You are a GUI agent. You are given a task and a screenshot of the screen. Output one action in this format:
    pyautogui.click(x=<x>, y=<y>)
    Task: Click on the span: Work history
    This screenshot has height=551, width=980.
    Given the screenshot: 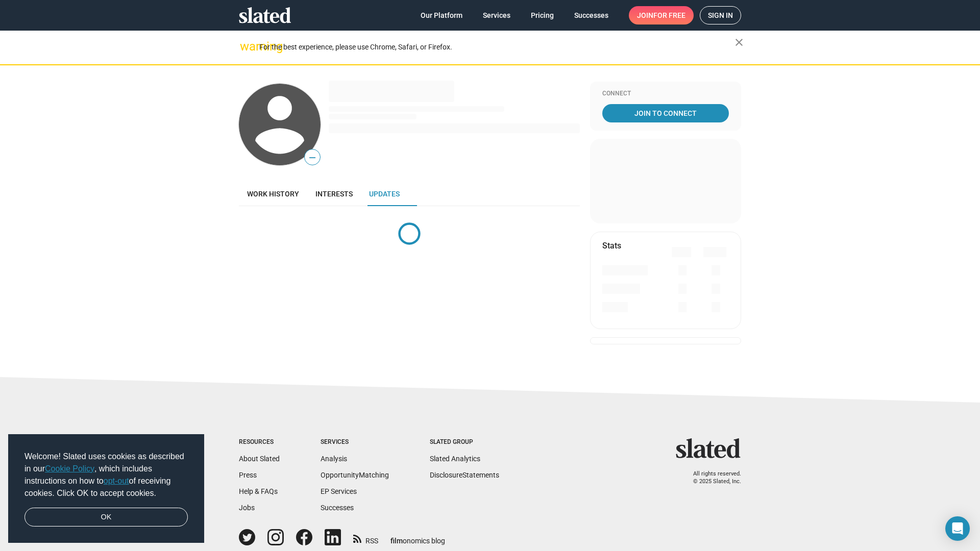 What is the action you would take?
    pyautogui.click(x=273, y=194)
    